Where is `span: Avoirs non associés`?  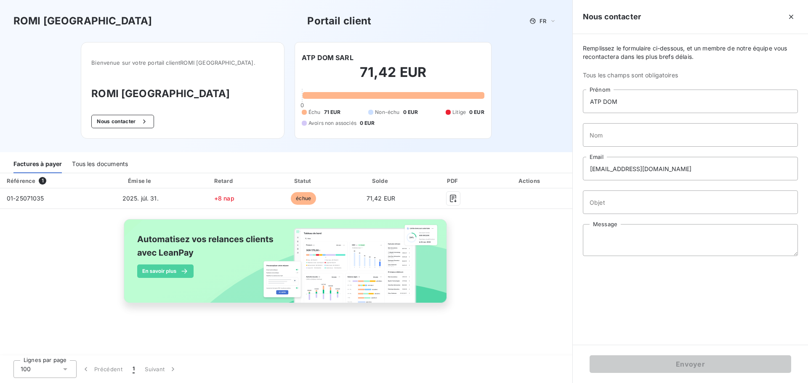 span: Avoirs non associés is located at coordinates (332, 123).